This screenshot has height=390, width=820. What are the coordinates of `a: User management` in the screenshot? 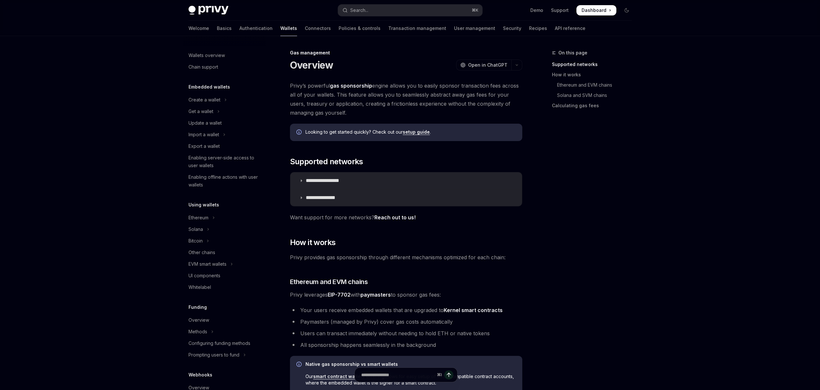 It's located at (474, 28).